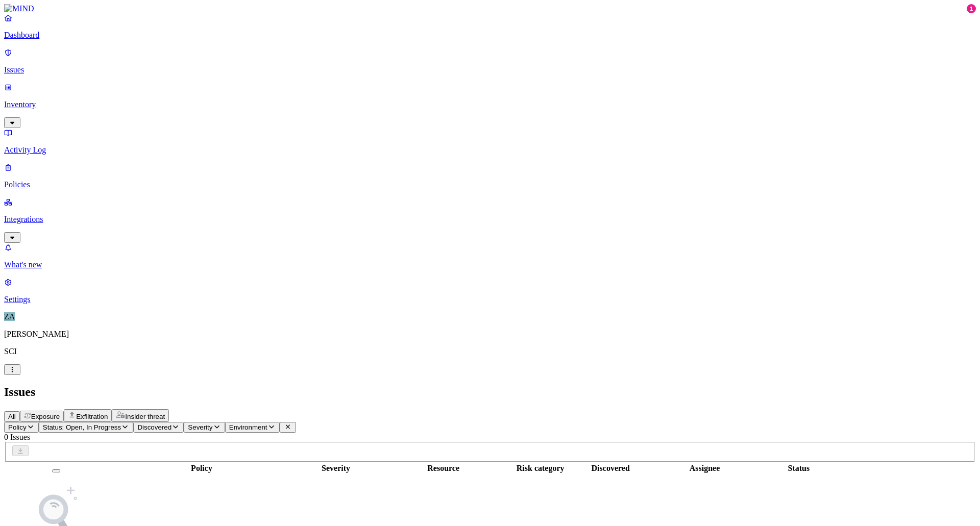  What do you see at coordinates (19, 9) in the screenshot?
I see `img: MIND` at bounding box center [19, 9].